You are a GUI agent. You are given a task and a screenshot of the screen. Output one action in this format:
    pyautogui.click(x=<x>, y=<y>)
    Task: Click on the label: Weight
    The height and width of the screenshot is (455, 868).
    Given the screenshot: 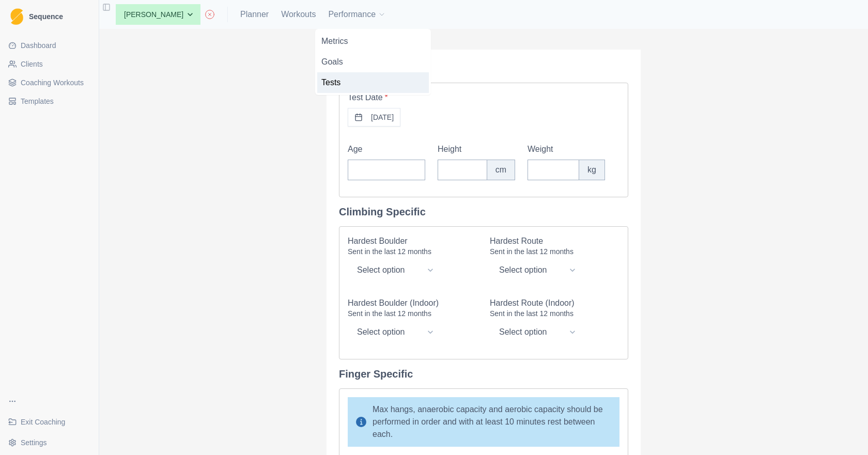 What is the action you would take?
    pyautogui.click(x=563, y=150)
    